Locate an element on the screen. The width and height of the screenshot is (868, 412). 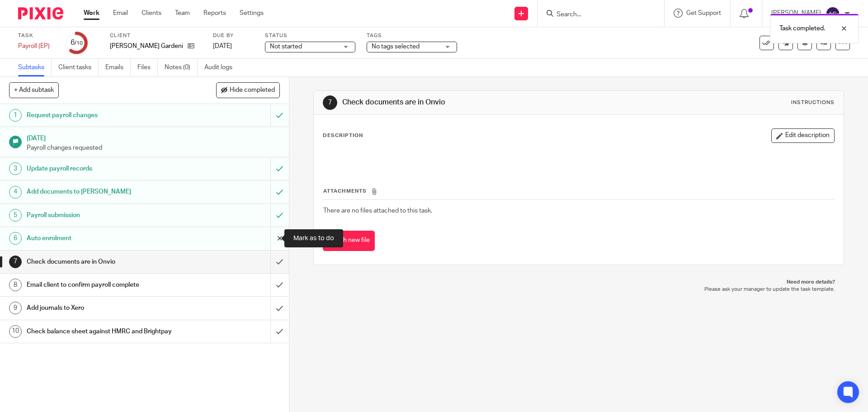
p: Payroll changes requested is located at coordinates (154, 148).